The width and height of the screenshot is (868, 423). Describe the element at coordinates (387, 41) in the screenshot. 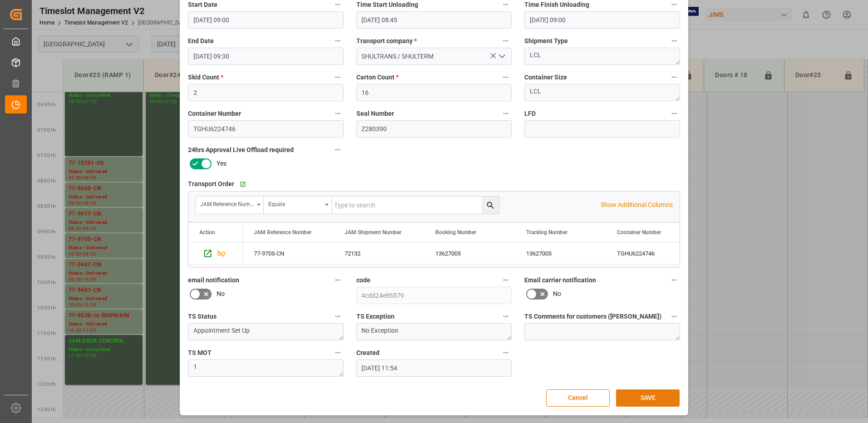

I see `span: Transport company` at that location.